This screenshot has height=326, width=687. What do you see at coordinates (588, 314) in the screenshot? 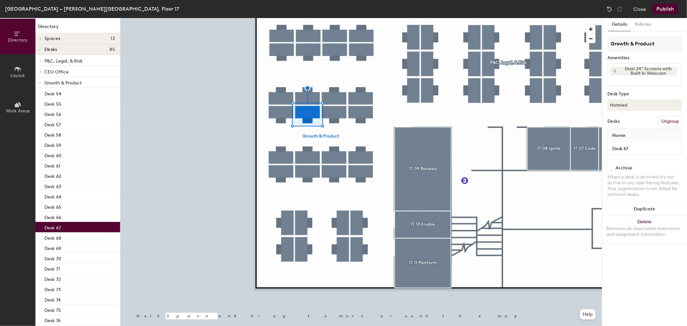
I see `button: Help` at bounding box center [588, 314].